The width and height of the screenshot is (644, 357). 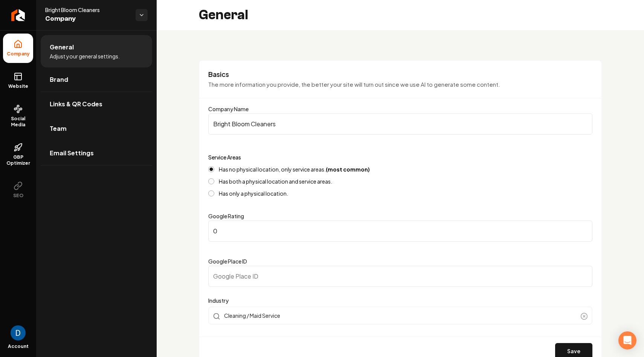 What do you see at coordinates (85, 56) in the screenshot?
I see `span: Adjust your general settings.` at bounding box center [85, 56].